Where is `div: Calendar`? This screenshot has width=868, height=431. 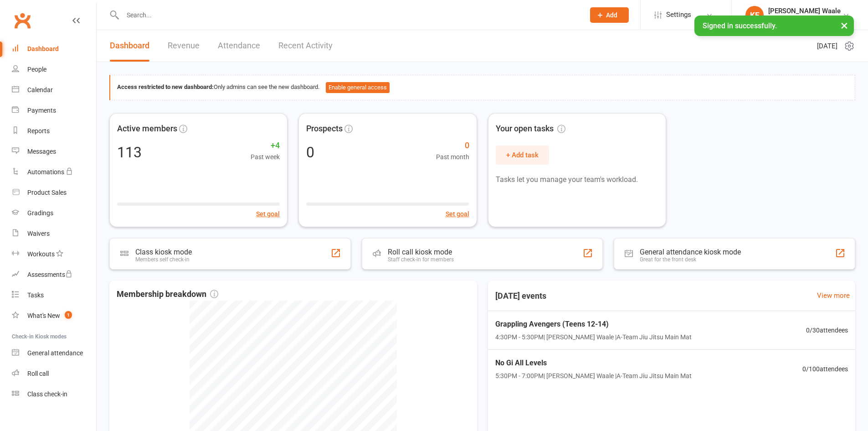 div: Calendar is located at coordinates (40, 90).